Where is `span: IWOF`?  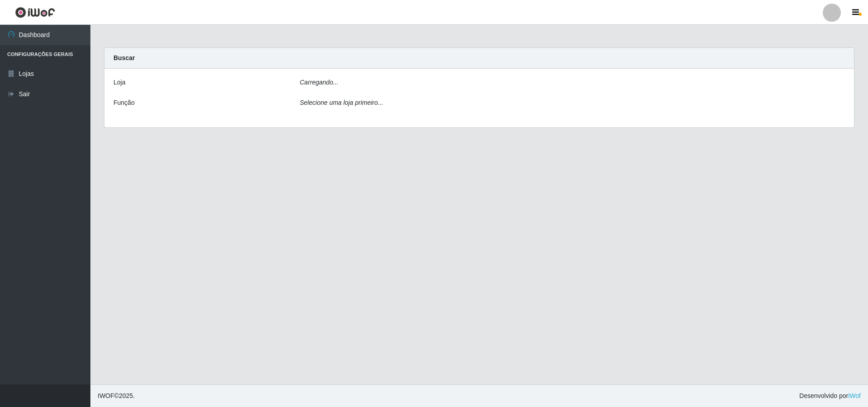 span: IWOF is located at coordinates (106, 396).